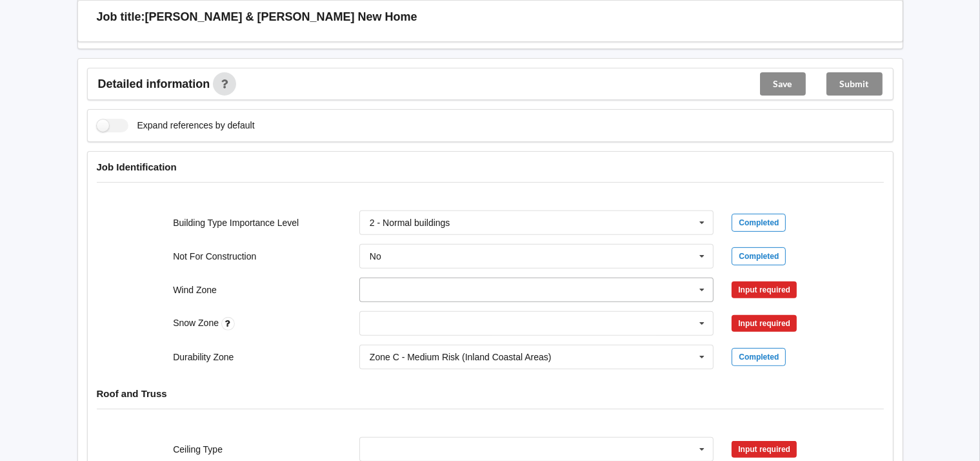  What do you see at coordinates (154, 84) in the screenshot?
I see `span: Detailed information` at bounding box center [154, 84].